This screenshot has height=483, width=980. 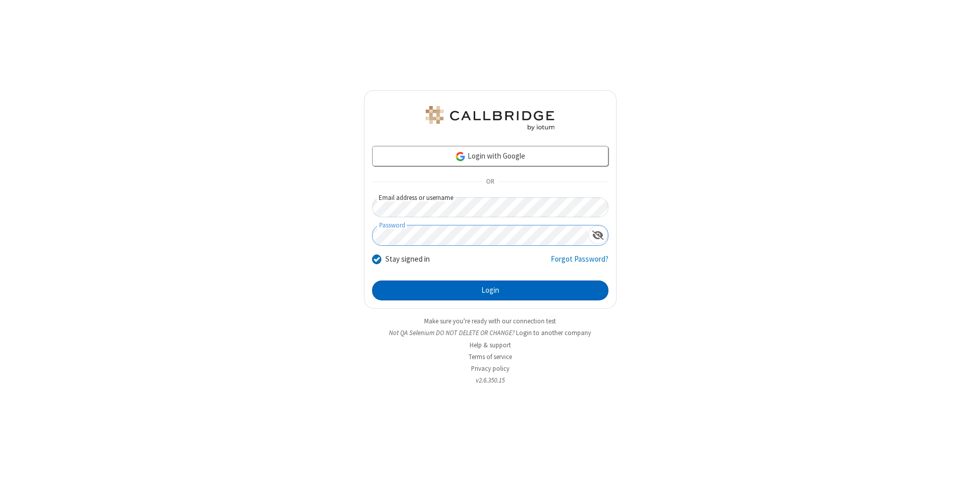 What do you see at coordinates (490, 207) in the screenshot?
I see `input: Email address or username` at bounding box center [490, 207].